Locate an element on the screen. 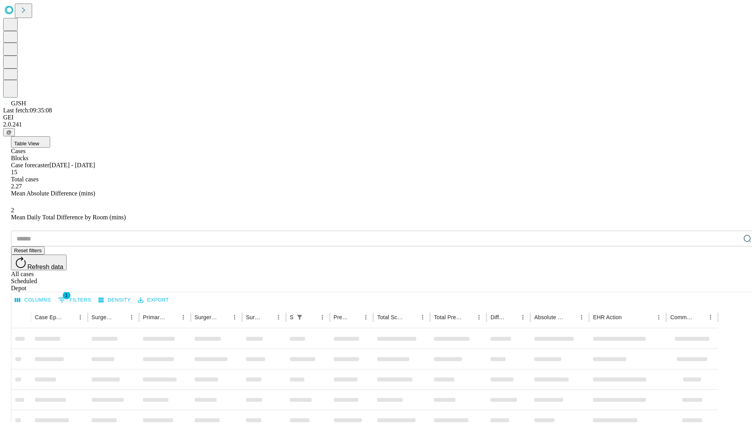 The width and height of the screenshot is (752, 423). span: Last fetch: 09:35:08 is located at coordinates (27, 110).